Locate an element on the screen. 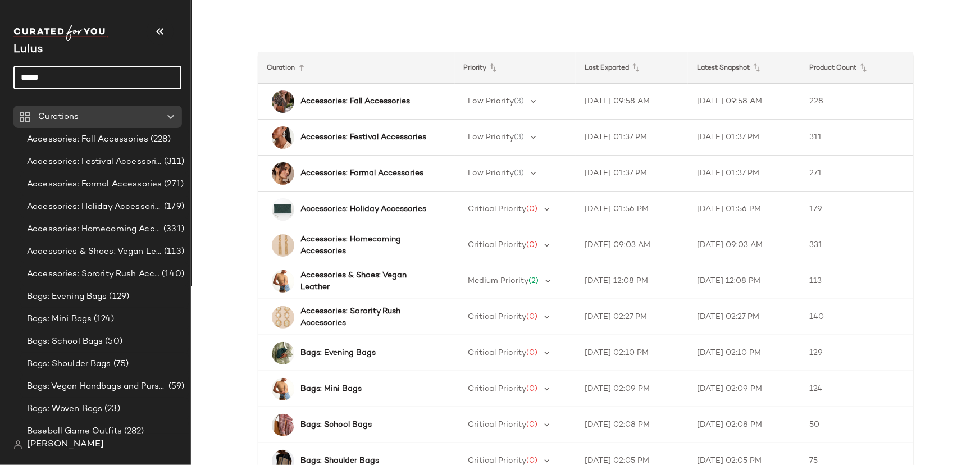  b: Accessories: Festival Accessories is located at coordinates (364, 137).